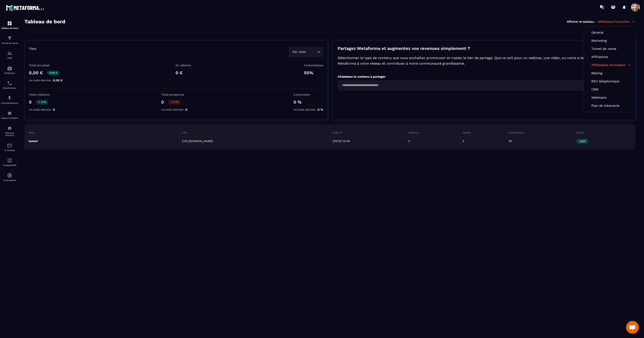  What do you see at coordinates (484, 77) in the screenshot?
I see `p: Choisissez le contenu à partager` at bounding box center [484, 77].